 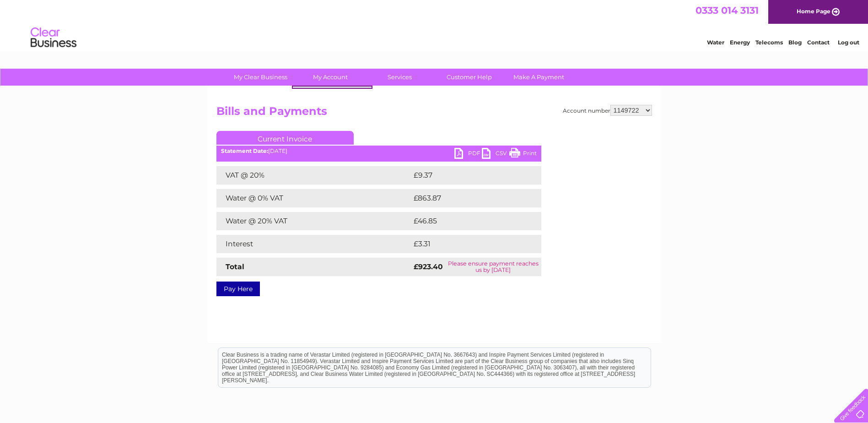 I want to click on td: VAT @ 20%, so click(x=314, y=176).